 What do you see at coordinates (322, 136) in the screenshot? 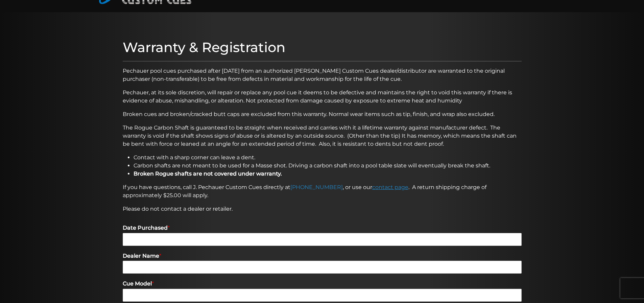
I see `p: The Rogue Carbon Shaft is guaranteed to be straight when received and carries with it a lifetime ...` at bounding box center [322, 136].